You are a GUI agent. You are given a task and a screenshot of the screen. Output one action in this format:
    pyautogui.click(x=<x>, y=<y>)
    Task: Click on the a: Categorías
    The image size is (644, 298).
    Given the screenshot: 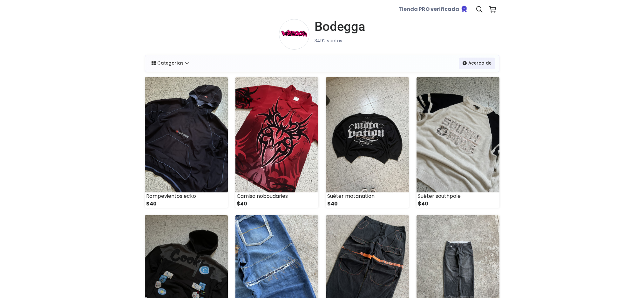 What is the action you would take?
    pyautogui.click(x=170, y=64)
    